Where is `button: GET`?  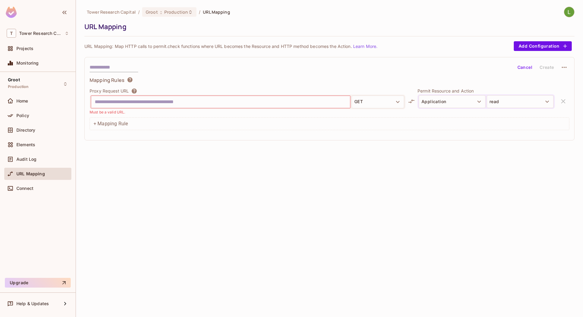
button: GET is located at coordinates (378, 102).